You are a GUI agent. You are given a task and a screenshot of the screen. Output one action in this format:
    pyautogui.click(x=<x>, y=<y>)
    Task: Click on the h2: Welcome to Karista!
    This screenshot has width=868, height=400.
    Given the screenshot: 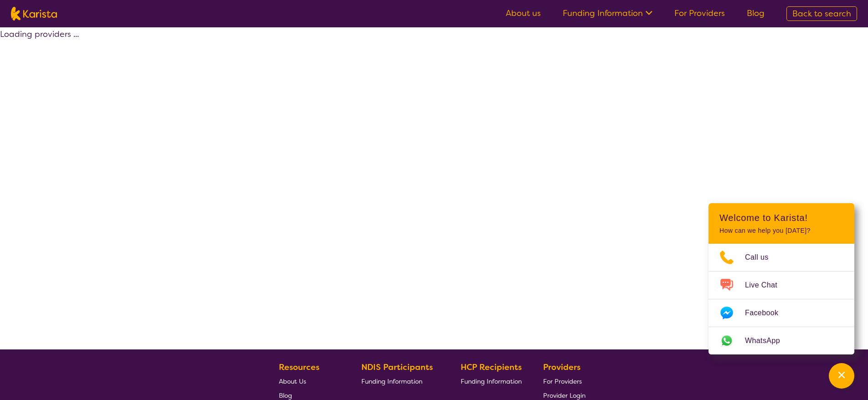 What is the action you would take?
    pyautogui.click(x=781, y=217)
    